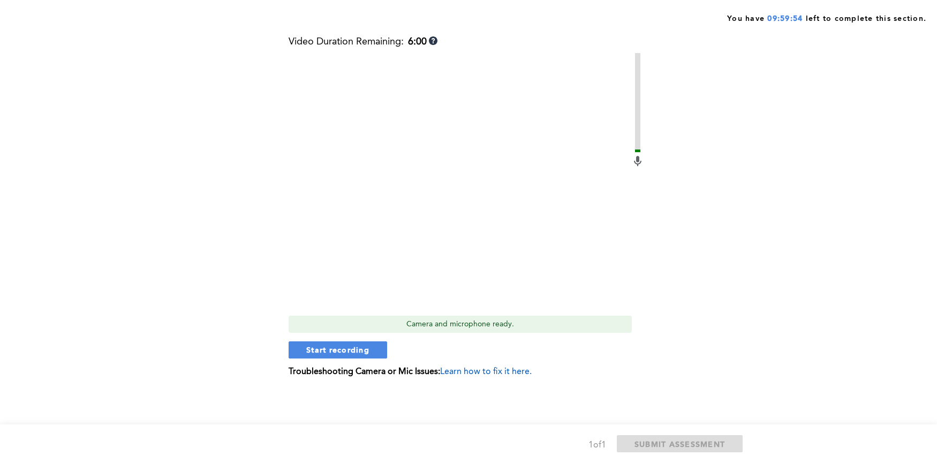  Describe the element at coordinates (486, 372) in the screenshot. I see `span: Learn how to fix it here.` at that location.